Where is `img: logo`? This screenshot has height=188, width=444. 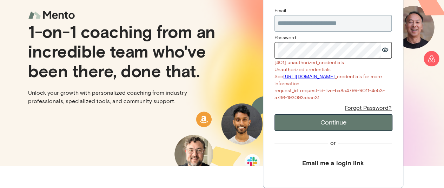 img: logo is located at coordinates (53, 15).